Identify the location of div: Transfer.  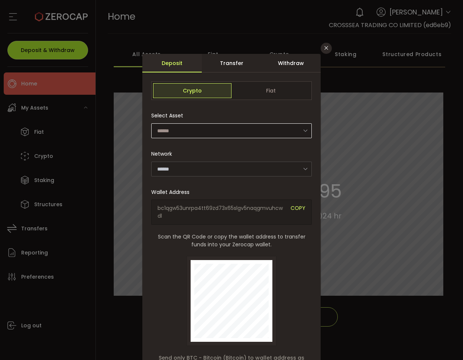
(232, 63).